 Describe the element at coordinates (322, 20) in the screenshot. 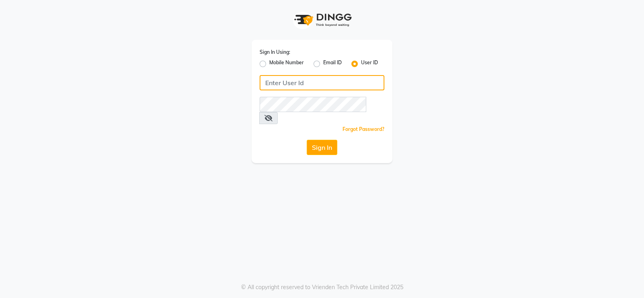

I see `img: logo1.svg` at that location.